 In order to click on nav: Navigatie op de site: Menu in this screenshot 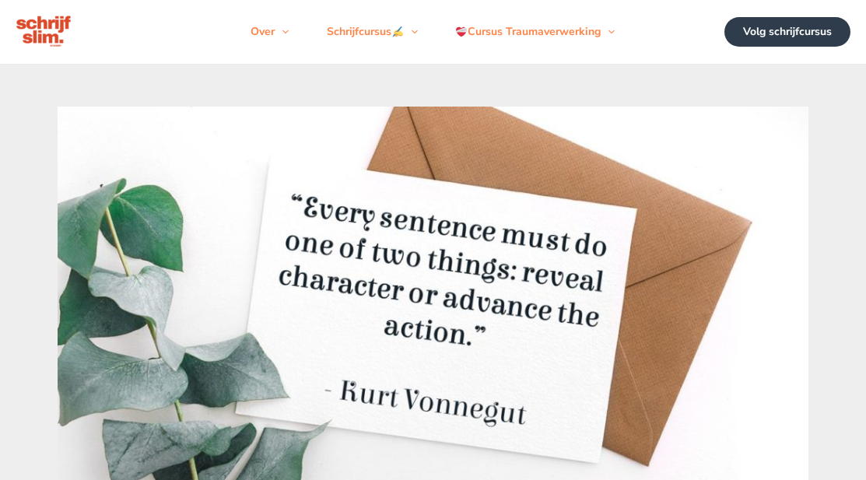, I will do `click(433, 32)`.